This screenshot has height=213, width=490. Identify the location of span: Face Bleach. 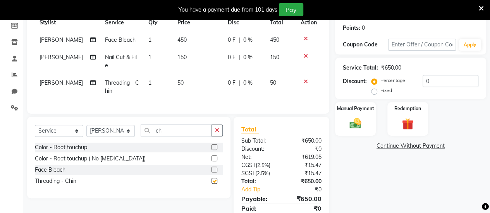
(120, 40).